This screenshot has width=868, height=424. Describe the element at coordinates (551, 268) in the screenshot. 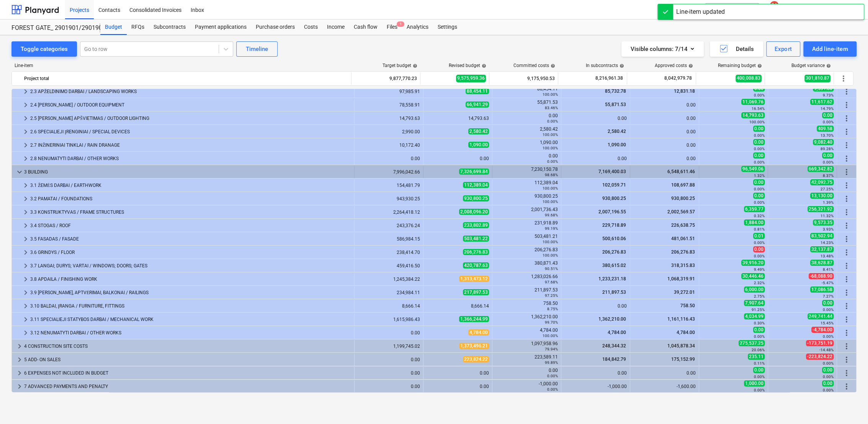

I see `small: 90.51%` at that location.